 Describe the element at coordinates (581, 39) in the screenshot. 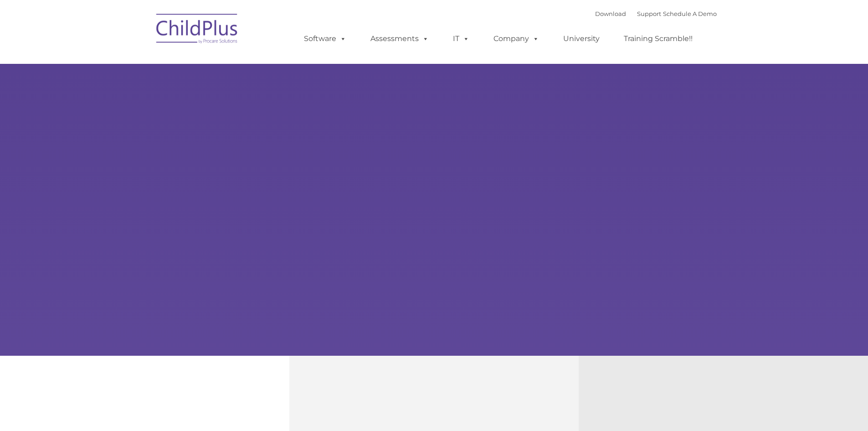

I see `a: University` at that location.